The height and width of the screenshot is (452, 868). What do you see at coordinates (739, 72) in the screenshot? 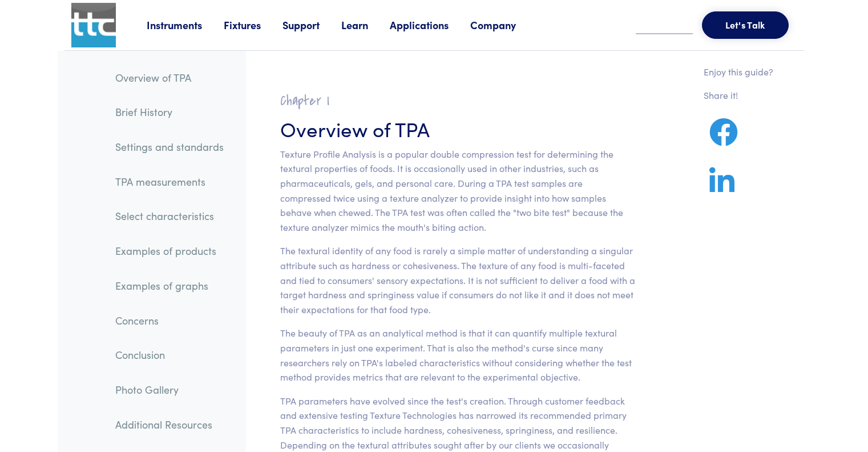
I see `p: Enjoy this guide?` at bounding box center [739, 72].